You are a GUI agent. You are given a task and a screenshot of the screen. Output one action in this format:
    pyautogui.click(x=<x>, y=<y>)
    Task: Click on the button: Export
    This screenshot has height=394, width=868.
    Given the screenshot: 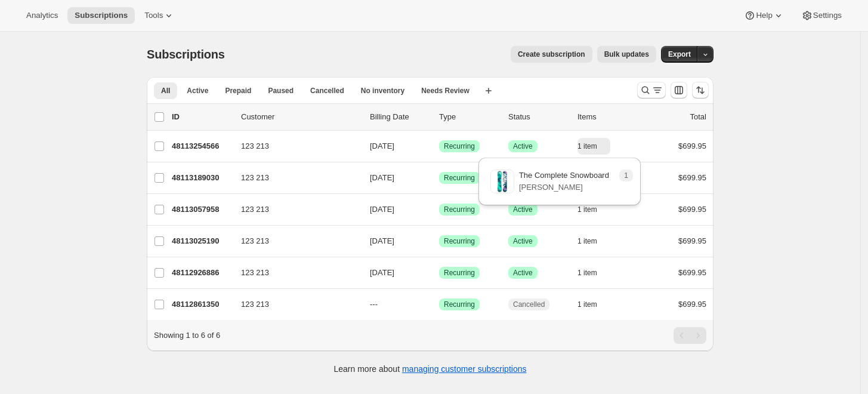 What is the action you would take?
    pyautogui.click(x=679, y=54)
    